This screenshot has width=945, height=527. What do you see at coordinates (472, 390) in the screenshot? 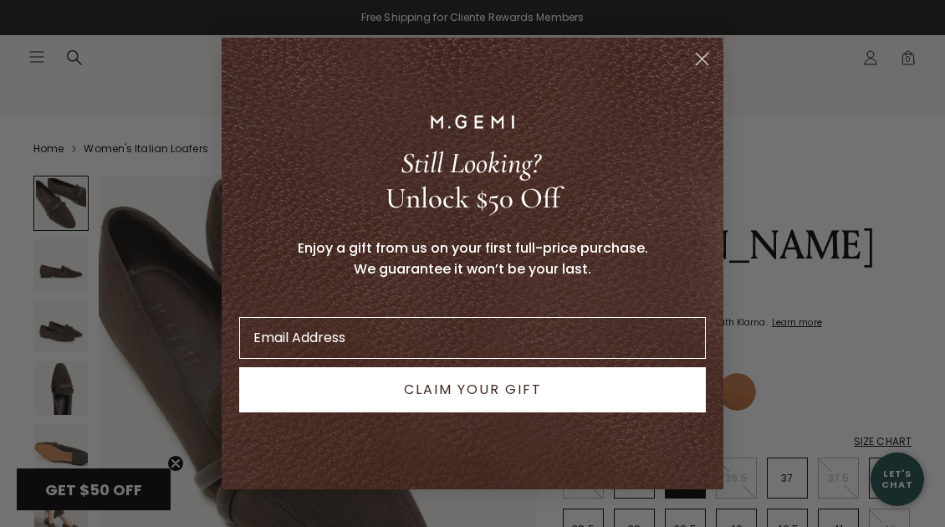
I see `button: CLAIM YOUR GIFT` at bounding box center [472, 390].